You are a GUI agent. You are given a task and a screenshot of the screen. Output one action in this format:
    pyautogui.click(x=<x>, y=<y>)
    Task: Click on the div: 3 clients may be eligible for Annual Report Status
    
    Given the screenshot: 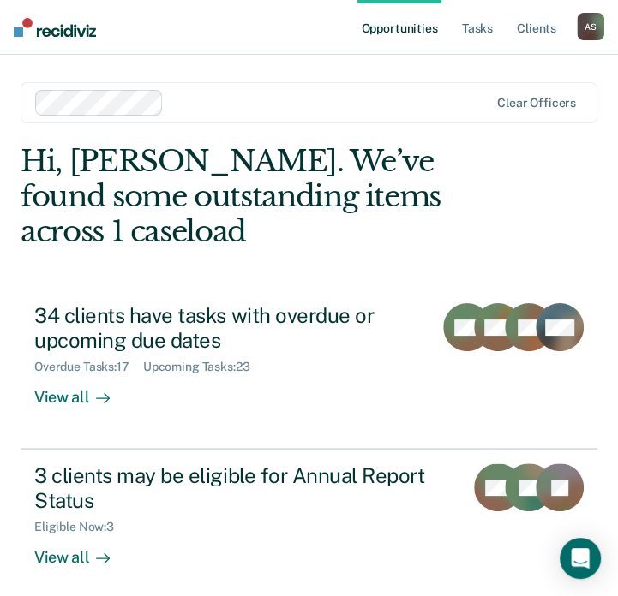 What is the action you would take?
    pyautogui.click(x=242, y=488)
    